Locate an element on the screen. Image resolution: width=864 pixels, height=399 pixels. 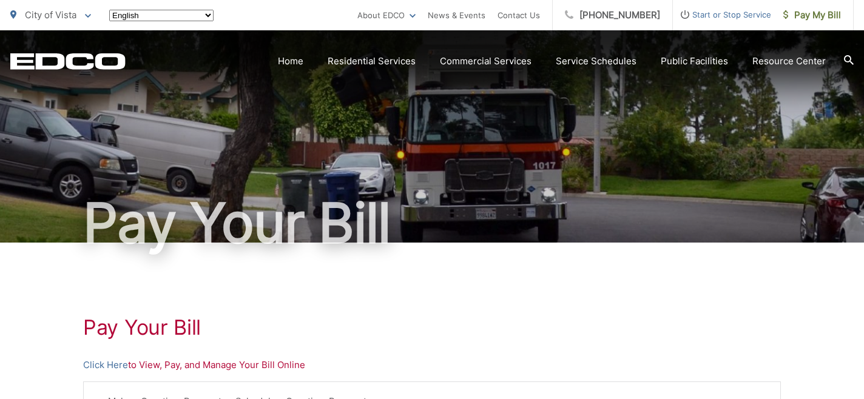
a: Service Schedules is located at coordinates (596, 61).